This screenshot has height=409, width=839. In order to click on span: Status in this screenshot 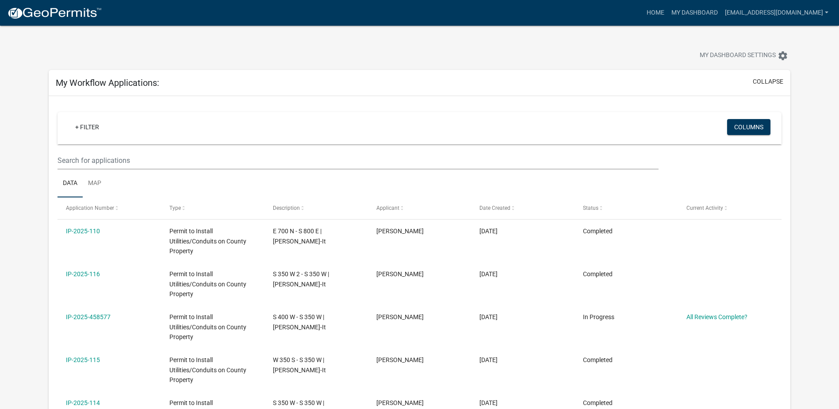, I will do `click(590, 208)`.